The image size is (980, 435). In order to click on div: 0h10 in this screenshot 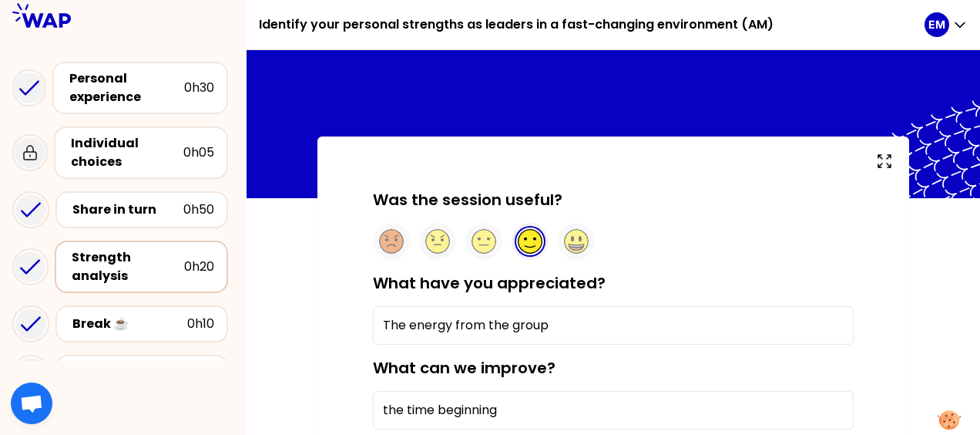, I will do `click(201, 324)`.